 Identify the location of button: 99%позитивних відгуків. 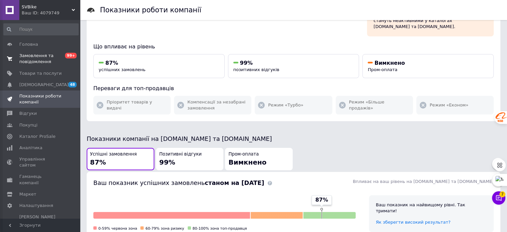
(294, 66).